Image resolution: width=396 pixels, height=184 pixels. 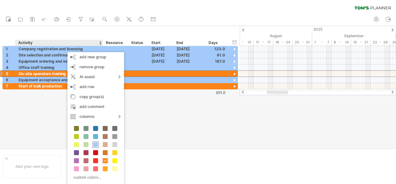 What do you see at coordinates (59, 67) in the screenshot?
I see `div: Office staff training` at bounding box center [59, 67].